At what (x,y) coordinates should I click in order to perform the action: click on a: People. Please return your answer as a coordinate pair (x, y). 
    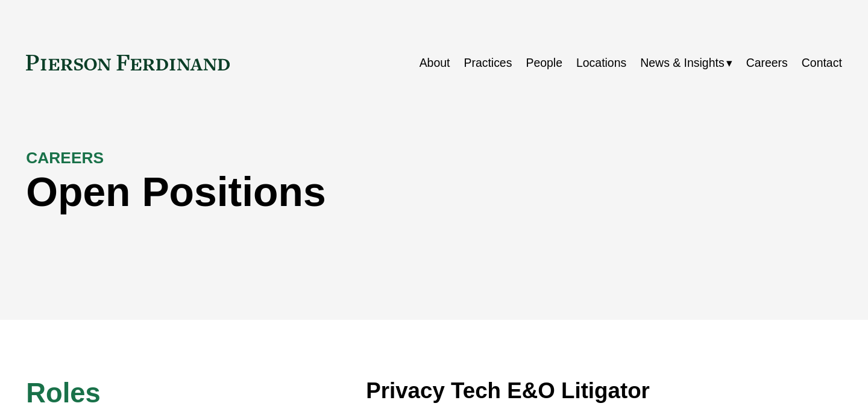
    Looking at the image, I should click on (544, 63).